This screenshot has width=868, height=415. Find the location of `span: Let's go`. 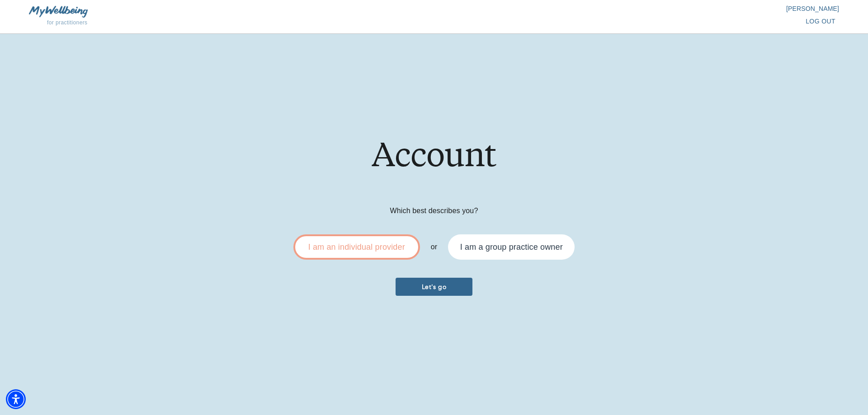

span: Let's go is located at coordinates (434, 287).